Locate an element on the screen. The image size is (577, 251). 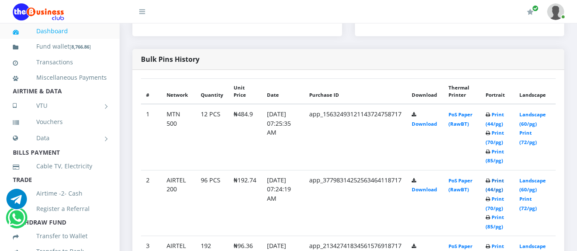
a: Airtime -2- Cash is located at coordinates (60, 194).